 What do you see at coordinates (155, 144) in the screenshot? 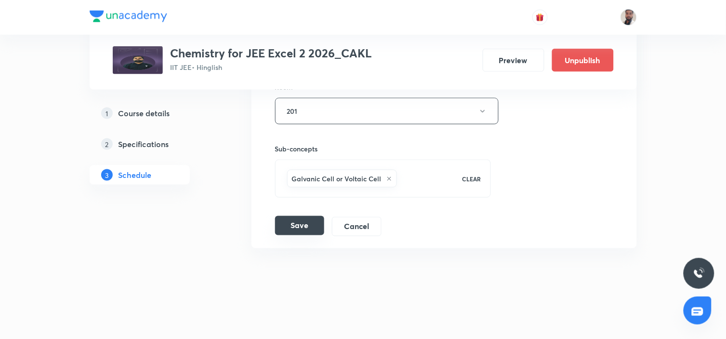
I see `a: 2Specifications` at bounding box center [155, 144].